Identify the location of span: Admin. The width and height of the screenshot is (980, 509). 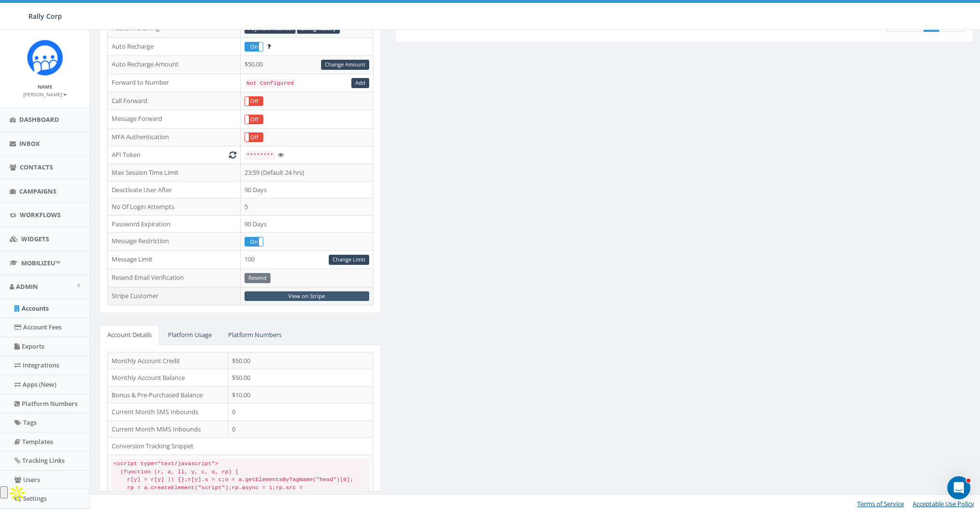
(27, 287).